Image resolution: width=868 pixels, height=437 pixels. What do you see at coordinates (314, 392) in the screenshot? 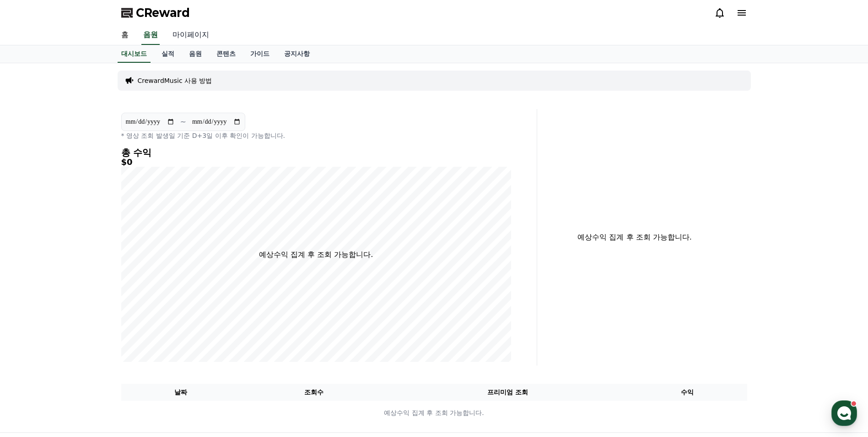
I see `th: 조회수` at bounding box center [314, 392].